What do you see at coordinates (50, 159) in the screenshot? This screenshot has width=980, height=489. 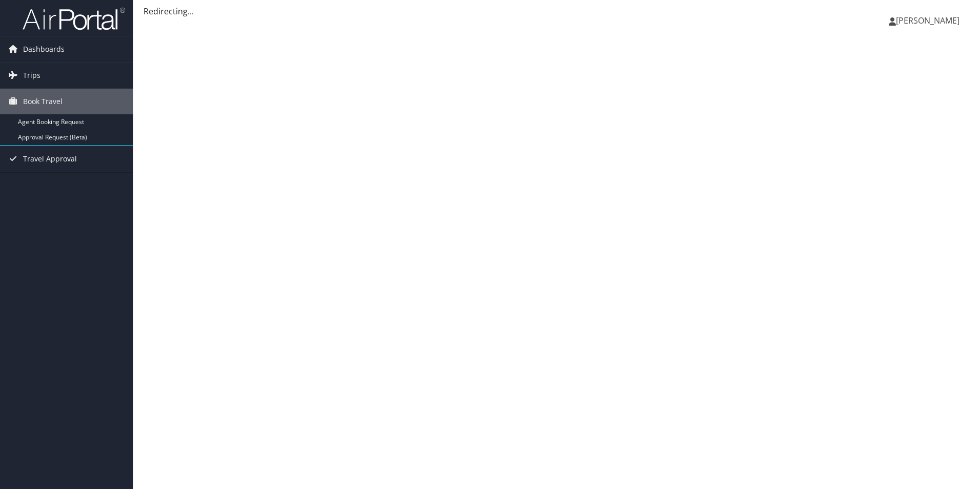 I see `span: Travel Approval` at bounding box center [50, 159].